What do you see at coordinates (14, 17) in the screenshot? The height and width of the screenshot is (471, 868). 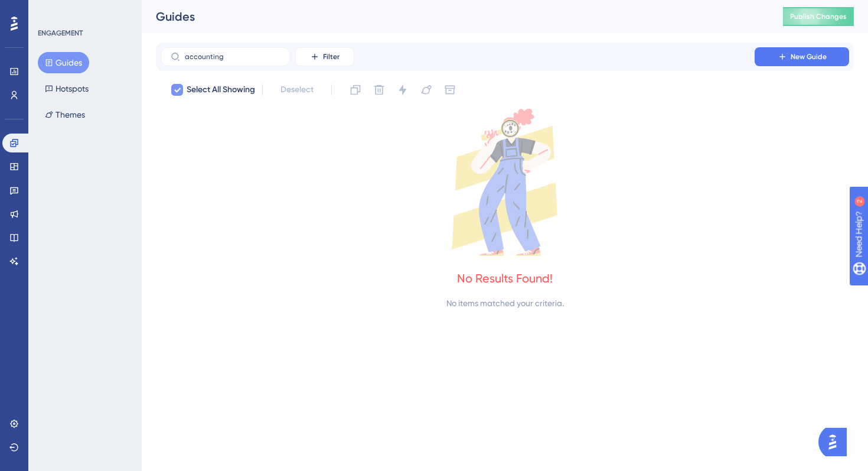 I see `img: launcher-image-alternative-text` at bounding box center [14, 17].